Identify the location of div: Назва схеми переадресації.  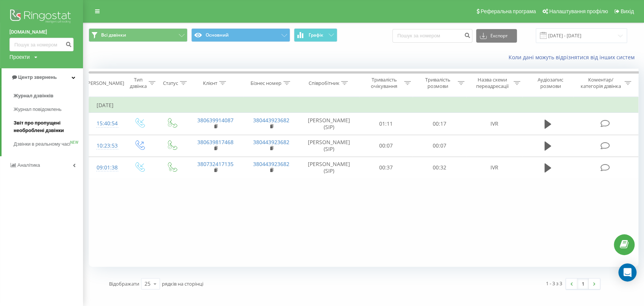
(493, 83).